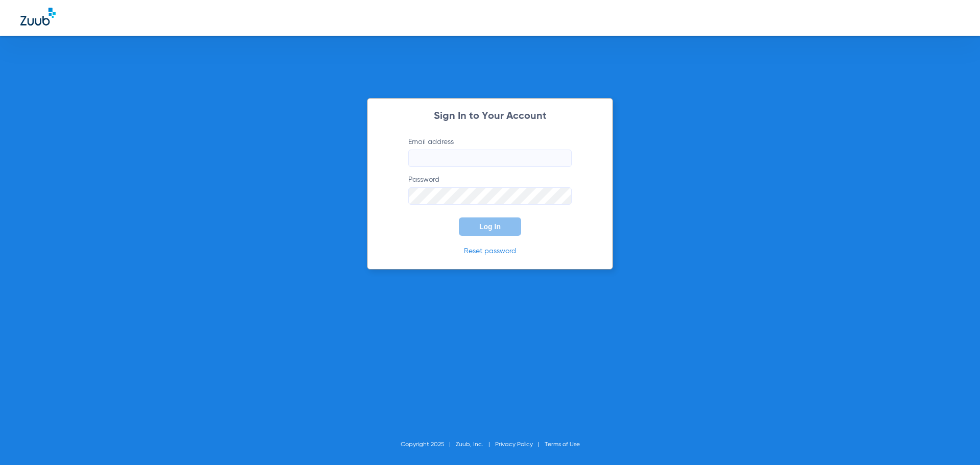  Describe the element at coordinates (490, 196) in the screenshot. I see `input: Password` at that location.